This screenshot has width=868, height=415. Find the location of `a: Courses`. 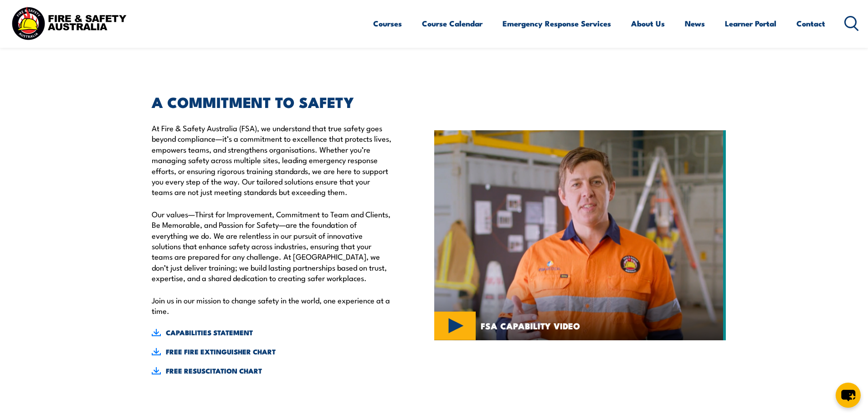

a: Courses is located at coordinates (387, 23).